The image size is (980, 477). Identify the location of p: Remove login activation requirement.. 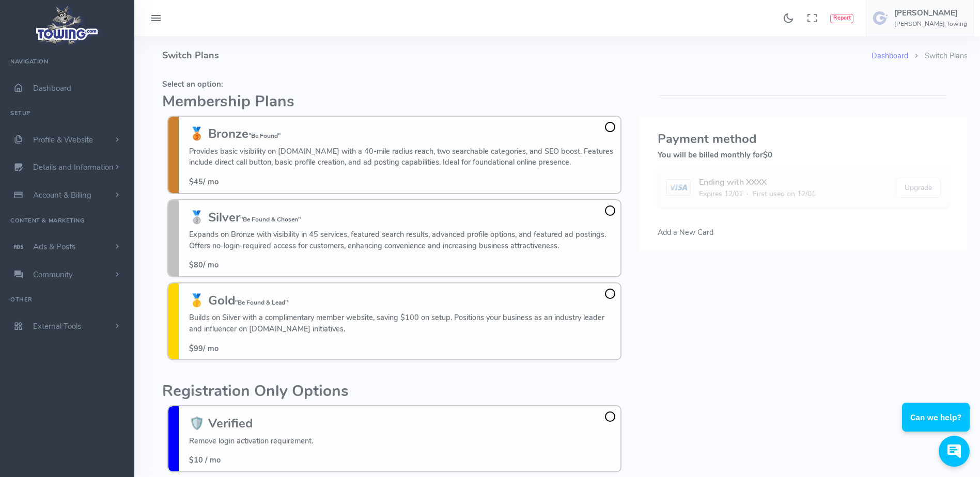
(251, 441).